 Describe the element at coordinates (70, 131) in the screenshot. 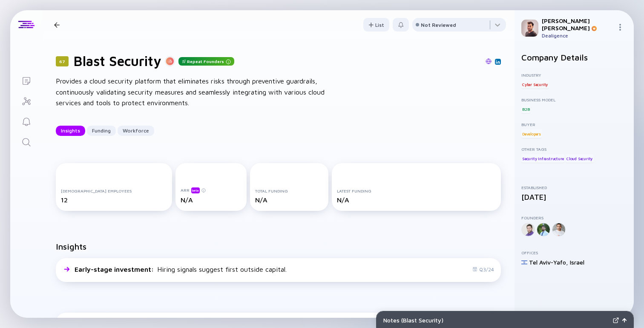

I see `button: Insights` at that location.